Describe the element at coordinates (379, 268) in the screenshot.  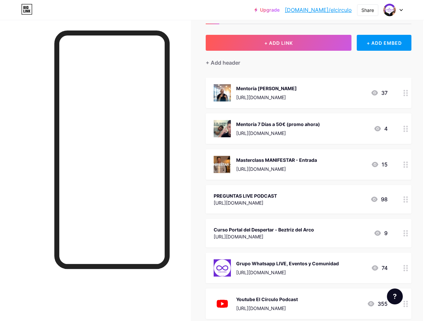
I see `div: 74` at that location.